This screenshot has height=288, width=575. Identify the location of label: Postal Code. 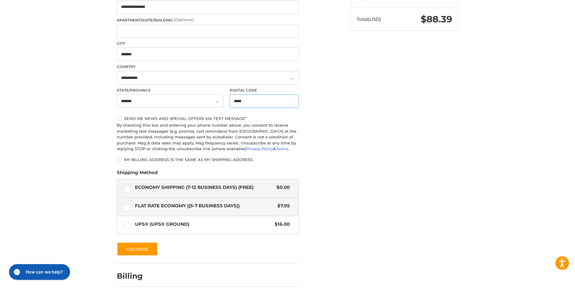
(264, 90).